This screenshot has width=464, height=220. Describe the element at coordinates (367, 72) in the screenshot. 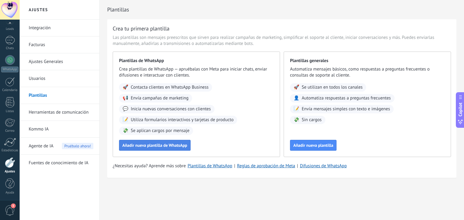

I see `span: Automatiza mensajes básicos, como respuestas a preguntas frecuentes o consultas de soporte al cli...` at that location.